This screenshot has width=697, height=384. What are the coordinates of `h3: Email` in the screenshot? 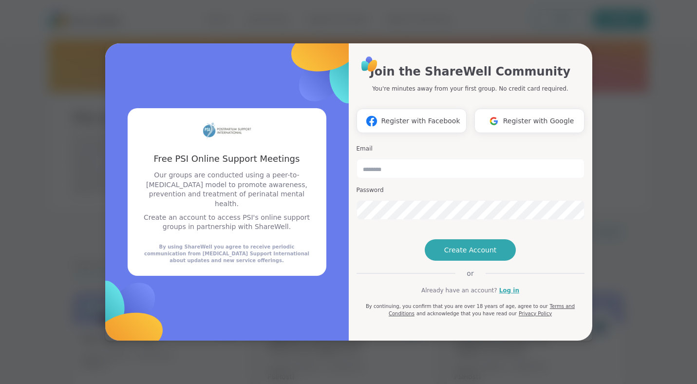 It's located at (470, 149).